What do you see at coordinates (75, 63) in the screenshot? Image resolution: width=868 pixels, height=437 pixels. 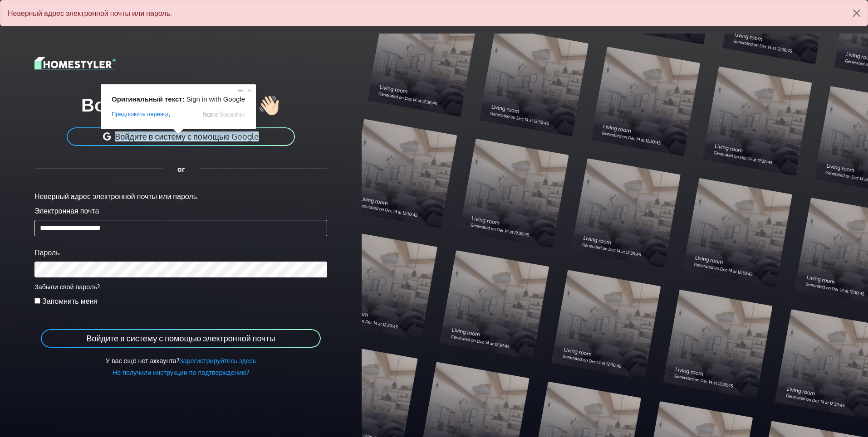 I see `img: logo-3de290ba35641baa71223ecac5eacb59cb85b4c7fdf211dc9aaecaaee71ea2f8.svg` at bounding box center [75, 63].